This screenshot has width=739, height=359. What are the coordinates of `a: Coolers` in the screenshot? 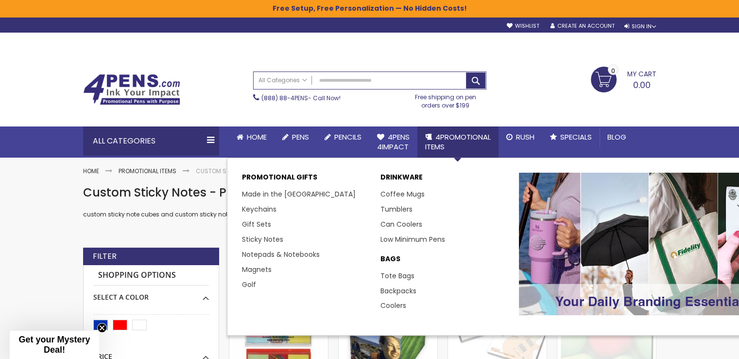 It's located at (393, 305).